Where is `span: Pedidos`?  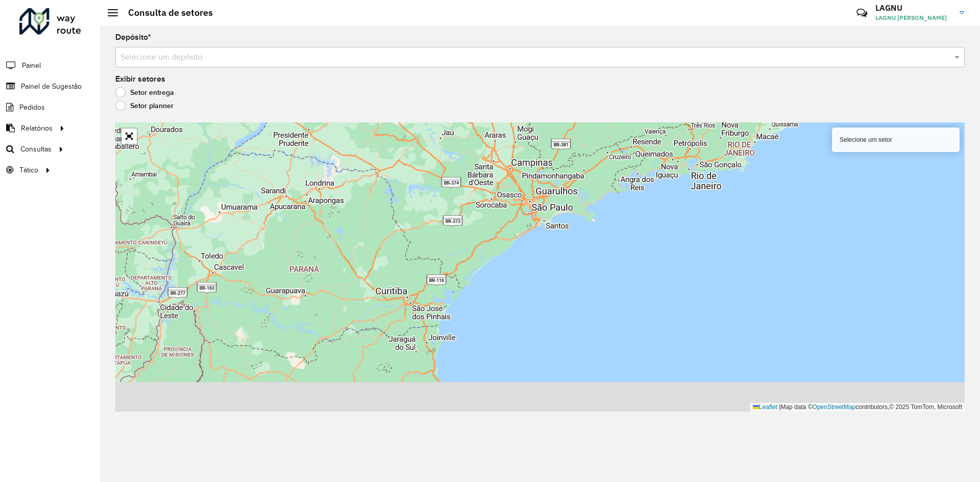 span: Pedidos is located at coordinates (32, 107).